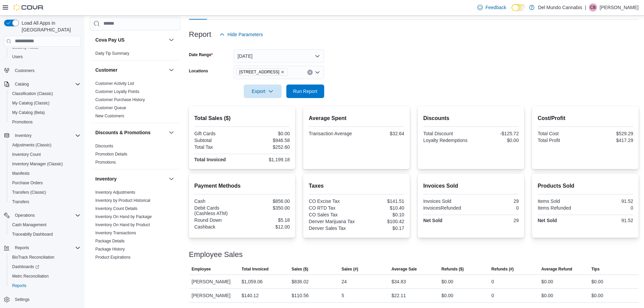  What do you see at coordinates (111, 108) in the screenshot?
I see `a: Customer Queue` at bounding box center [111, 108].